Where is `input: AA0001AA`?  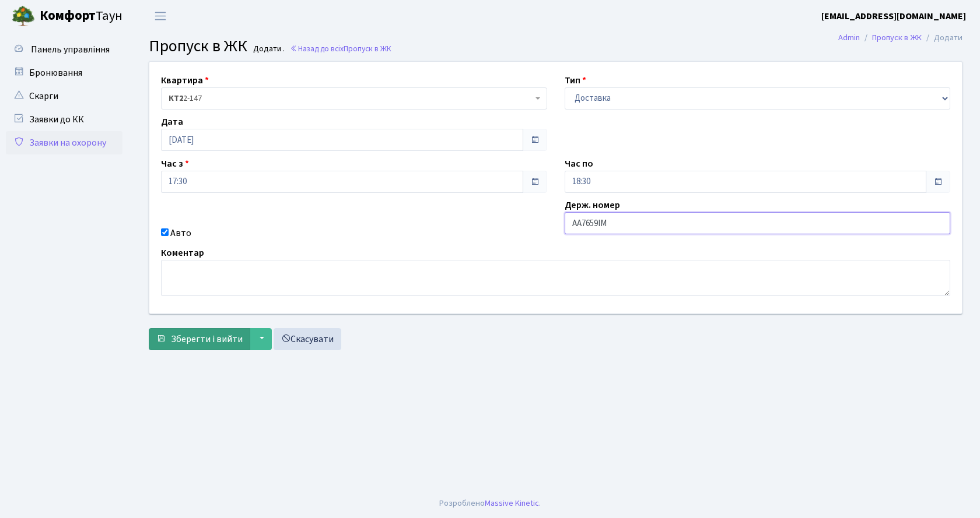 input: AA0001AA is located at coordinates (758, 223).